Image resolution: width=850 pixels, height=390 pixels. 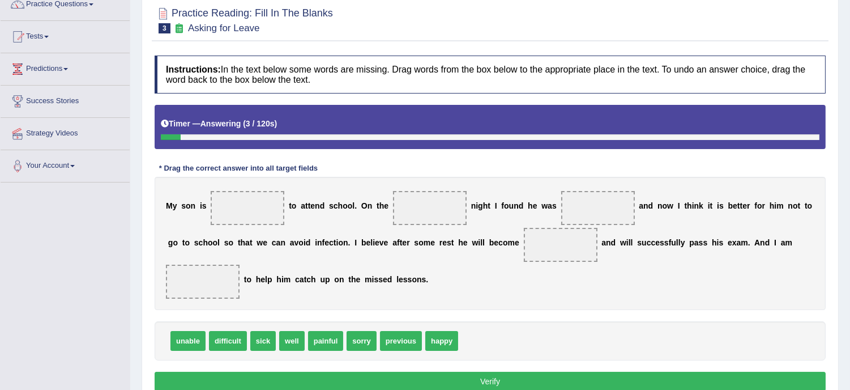 What do you see at coordinates (193, 69) in the screenshot?
I see `b: Instructions:` at bounding box center [193, 69].